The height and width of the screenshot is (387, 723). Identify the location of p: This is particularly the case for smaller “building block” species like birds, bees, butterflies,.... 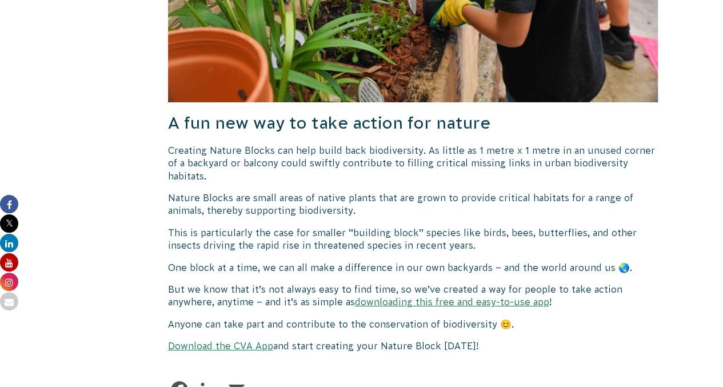
(413, 239).